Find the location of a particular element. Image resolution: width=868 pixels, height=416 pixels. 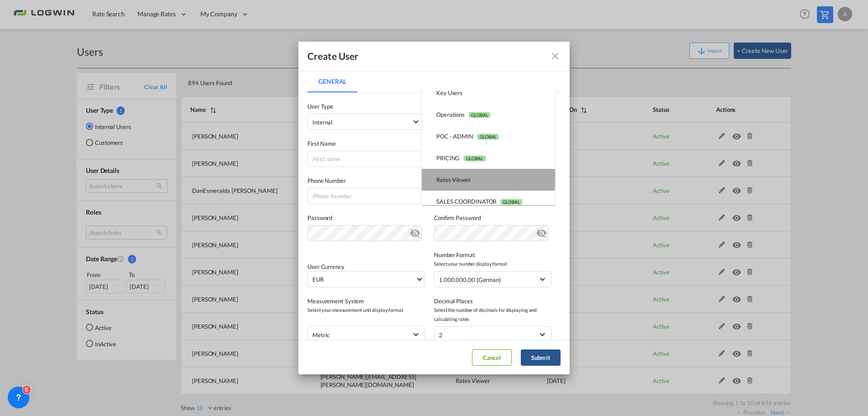

div: PRICING is located at coordinates (461, 158).